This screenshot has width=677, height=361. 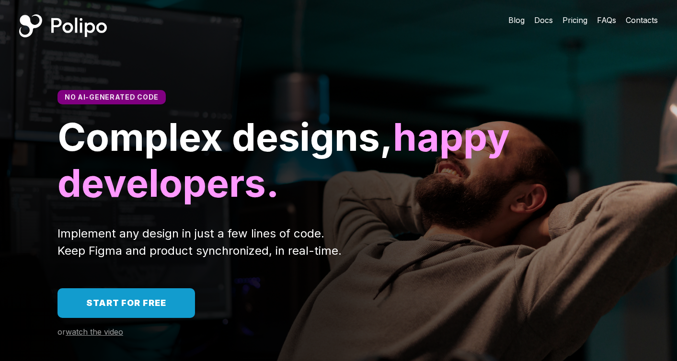 I want to click on a: orwatch the video, so click(x=90, y=332).